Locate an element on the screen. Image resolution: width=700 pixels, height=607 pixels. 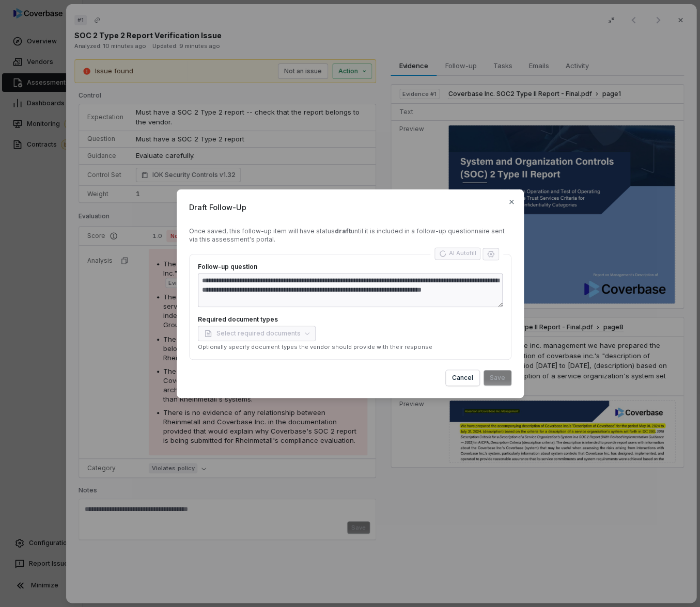
button: Cancel is located at coordinates (463, 378).